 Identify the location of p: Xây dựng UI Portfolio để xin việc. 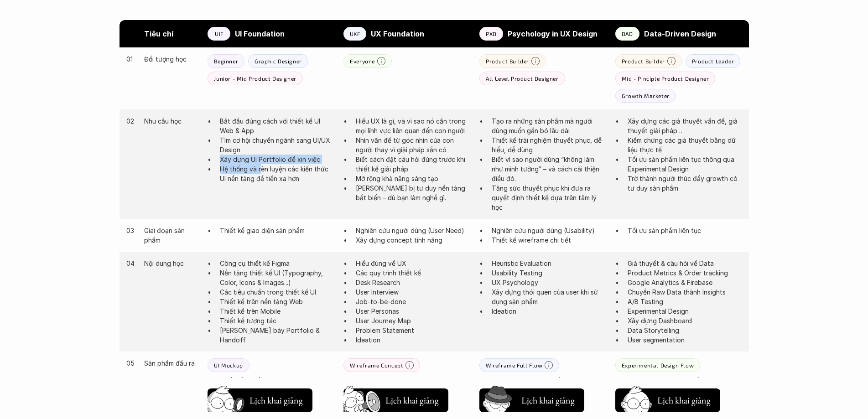
(277, 159).